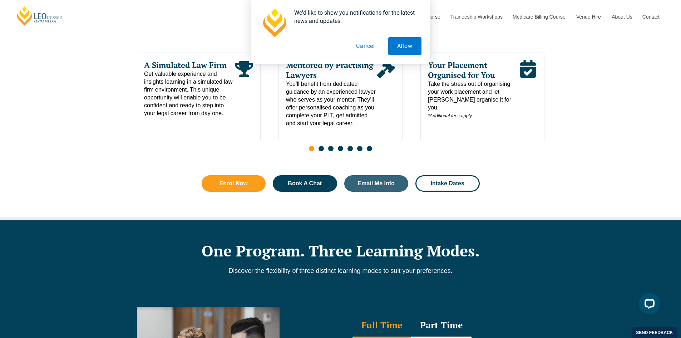  Describe the element at coordinates (448, 183) in the screenshot. I see `span: Intake Dates` at that location.